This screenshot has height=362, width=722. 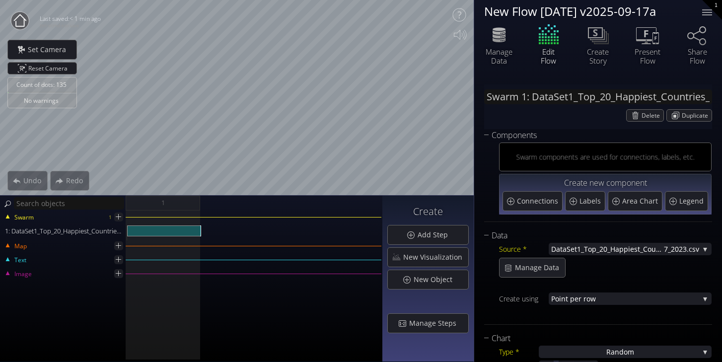 What do you see at coordinates (436, 323) in the screenshot?
I see `span: Manage Steps` at bounding box center [436, 323].